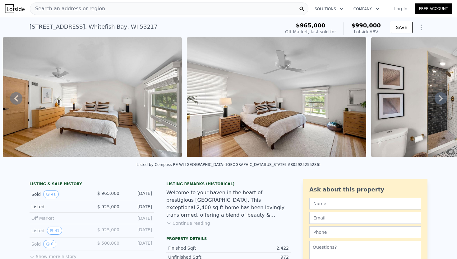  I want to click on button: Continue reading, so click(188, 223).